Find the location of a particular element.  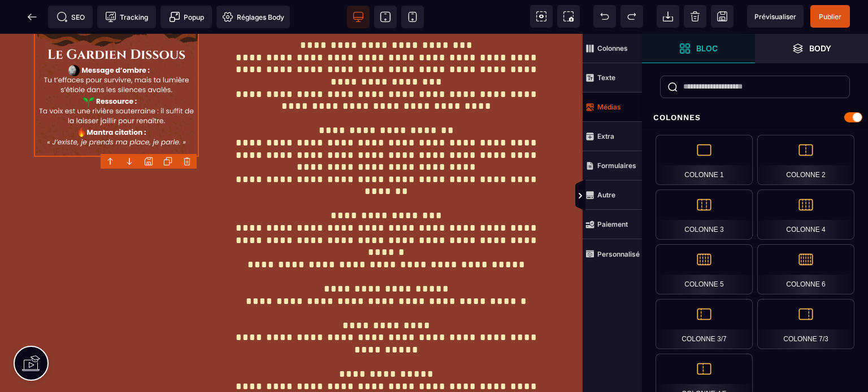

span: Médias is located at coordinates (612, 107).